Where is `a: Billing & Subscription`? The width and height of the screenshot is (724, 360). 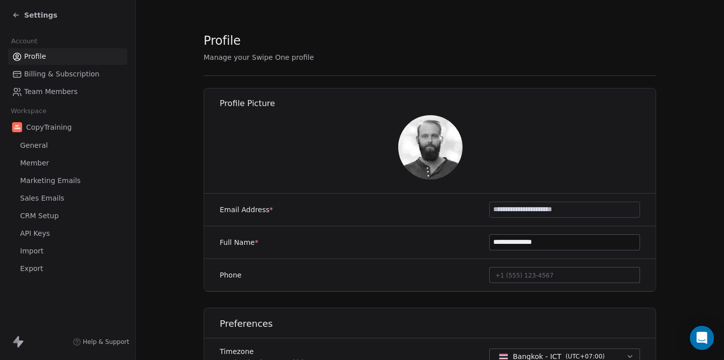 a: Billing & Subscription is located at coordinates (67, 74).